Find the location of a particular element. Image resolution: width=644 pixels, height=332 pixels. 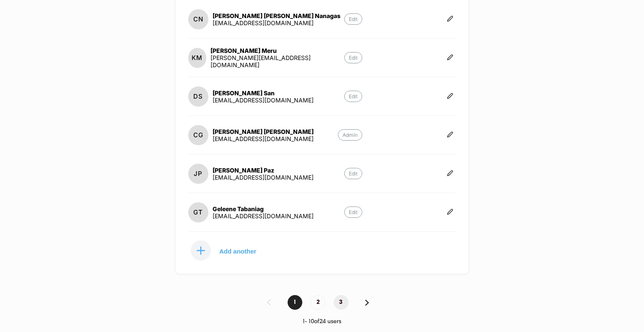

p: JP is located at coordinates (198, 173).